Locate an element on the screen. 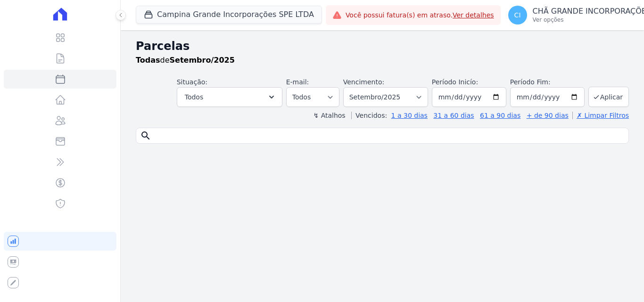 This screenshot has height=302, width=644. strong: Todas is located at coordinates (148, 60).